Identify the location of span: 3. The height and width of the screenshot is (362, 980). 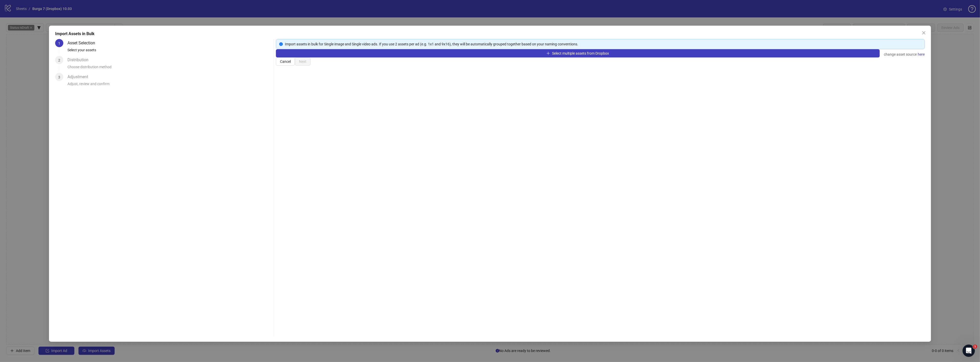
(59, 77).